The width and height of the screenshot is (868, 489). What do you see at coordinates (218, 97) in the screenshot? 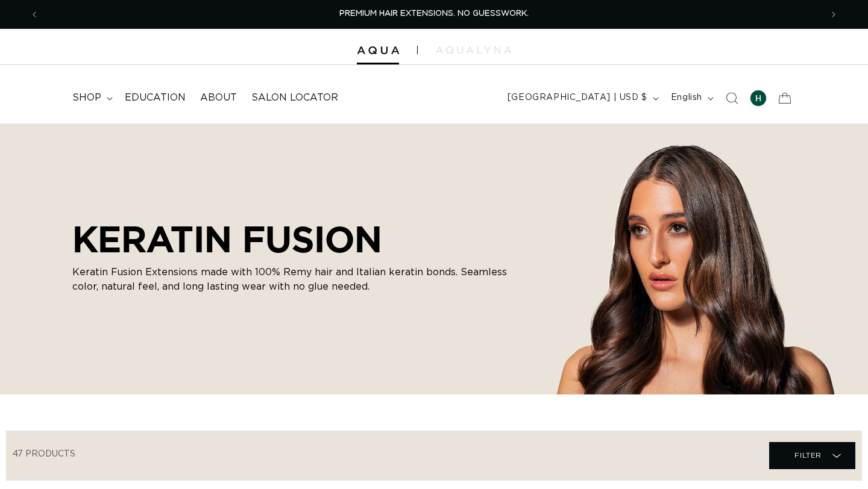
I see `a: About` at bounding box center [218, 97].